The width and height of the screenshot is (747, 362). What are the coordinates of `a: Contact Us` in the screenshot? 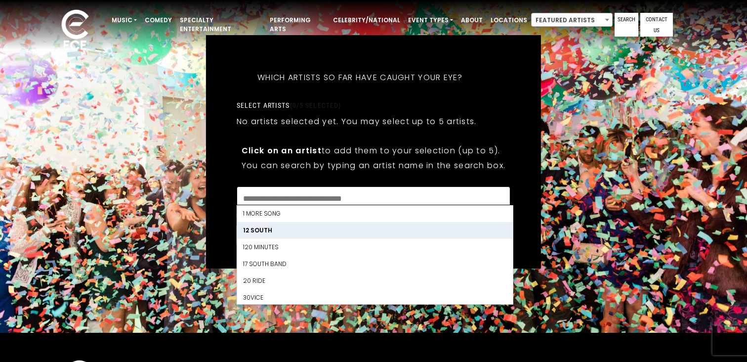 It's located at (657, 25).